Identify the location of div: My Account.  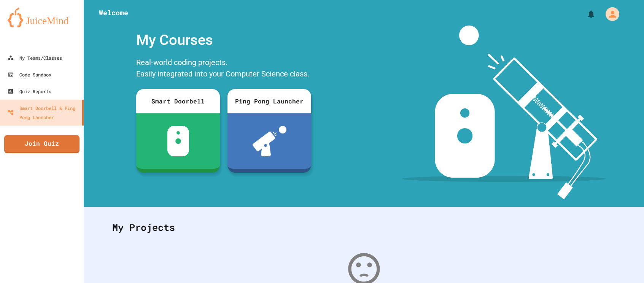
(609, 14).